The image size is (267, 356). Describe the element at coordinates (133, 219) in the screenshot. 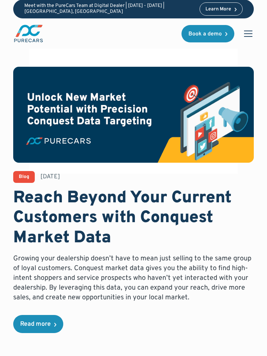

I see `h1: Reach Beyond Your Current Customers with Conquest Market Data` at that location.